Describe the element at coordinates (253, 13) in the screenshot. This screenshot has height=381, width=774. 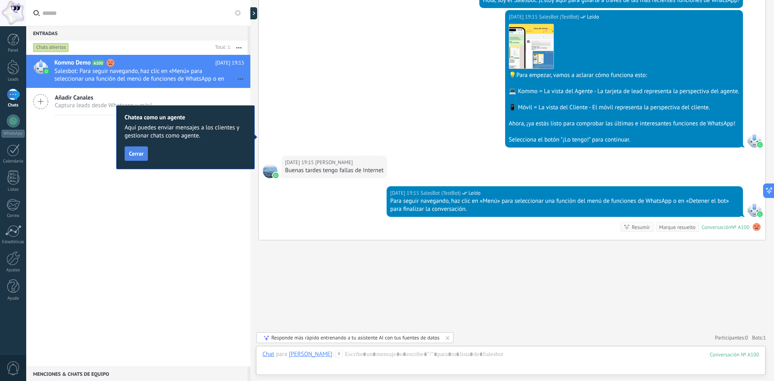
I see `div: Mostrar` at that location.